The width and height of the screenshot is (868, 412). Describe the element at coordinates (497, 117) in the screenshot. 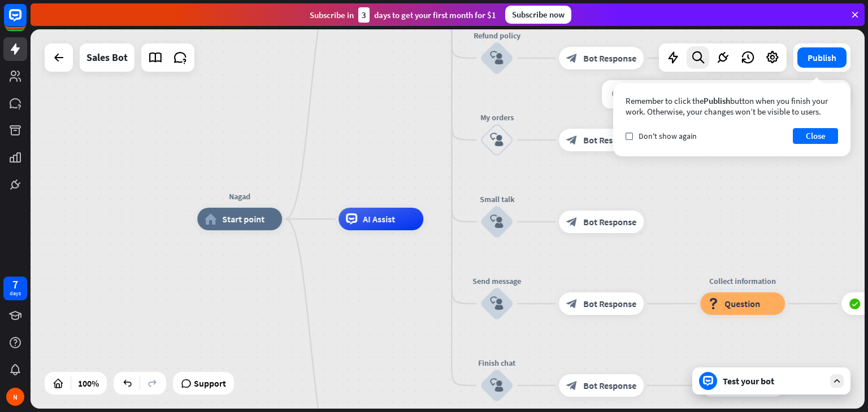

I see `div: My orders` at that location.